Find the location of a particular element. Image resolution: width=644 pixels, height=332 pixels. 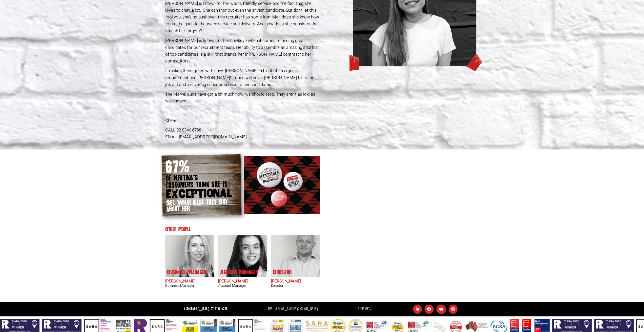

a: 67% of Kritika’s customers think she is EXCEPTIONAL See What Else they Say about her is located at coordinates (201, 185).